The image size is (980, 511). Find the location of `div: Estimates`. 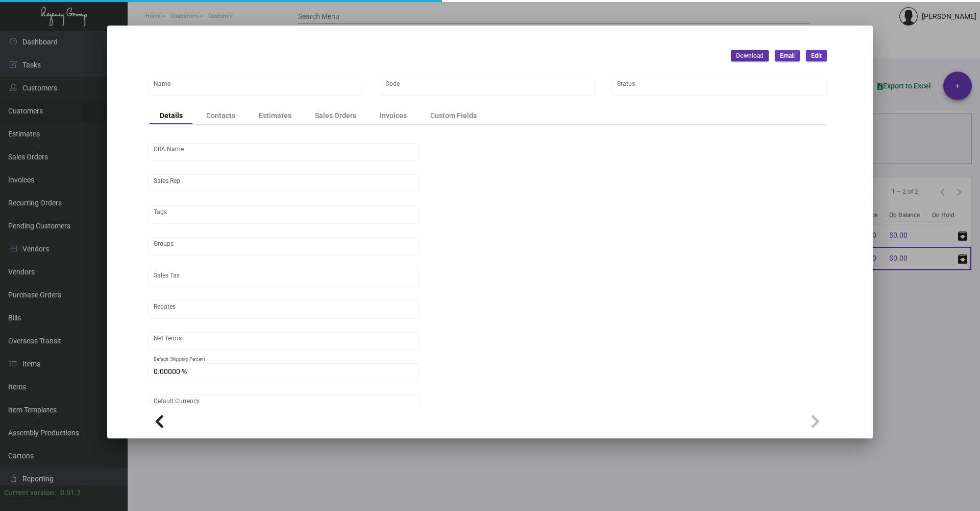

div: Estimates is located at coordinates (275, 115).